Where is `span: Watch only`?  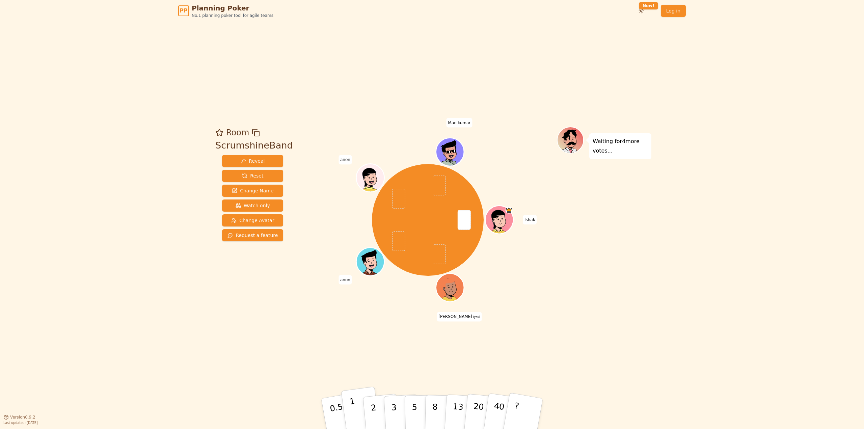
span: Watch only is located at coordinates (253, 205).